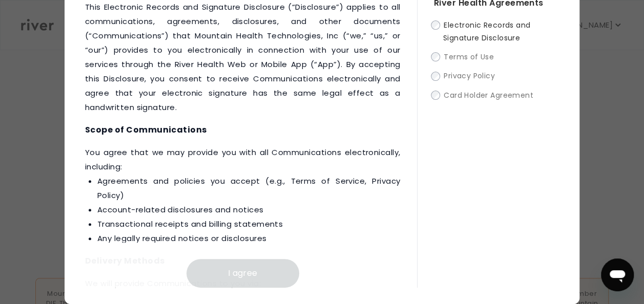 The width and height of the screenshot is (644, 304). Describe the element at coordinates (249, 238) in the screenshot. I see `li: Any legally required notices or disclosures` at that location.